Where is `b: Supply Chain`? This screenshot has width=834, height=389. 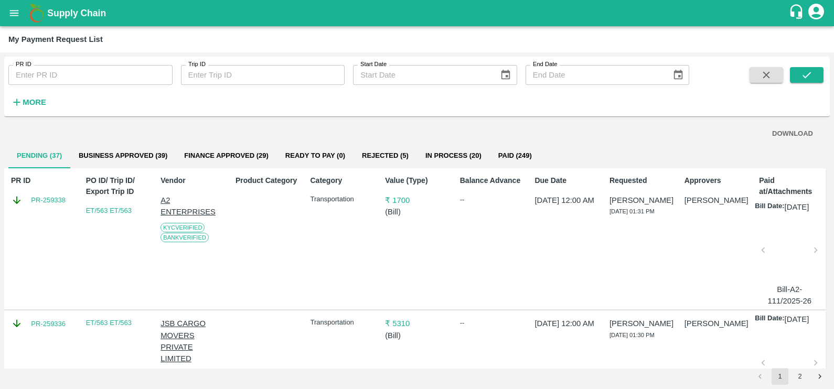
b: Supply Chain is located at coordinates (77, 13).